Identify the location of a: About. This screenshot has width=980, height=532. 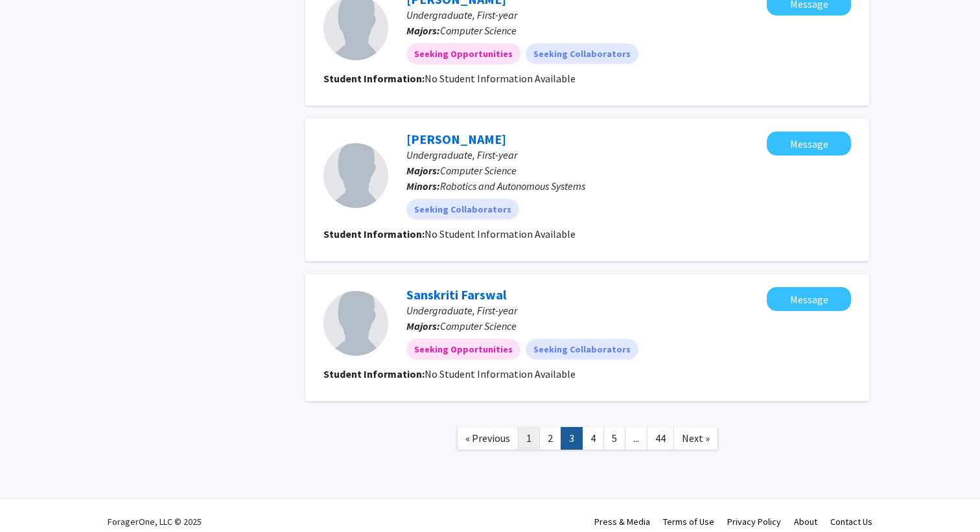
(805, 522).